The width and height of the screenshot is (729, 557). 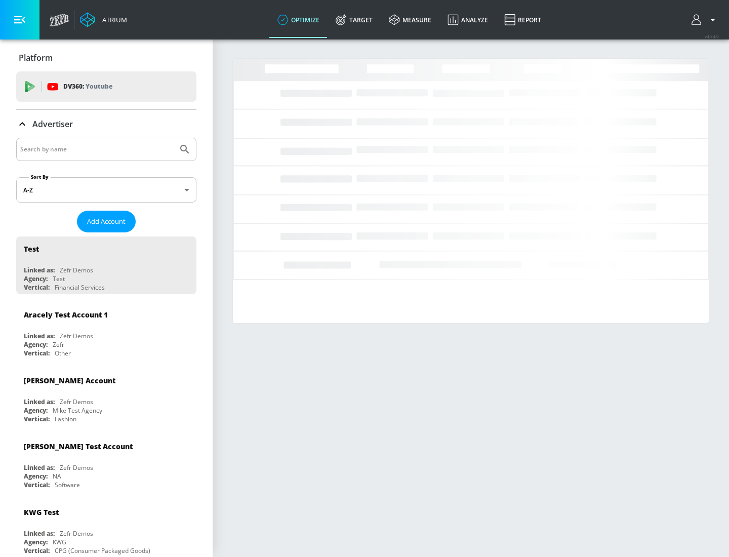 I want to click on div: Fashion, so click(x=65, y=419).